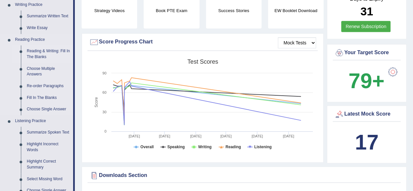  I want to click on b: 31, so click(366, 11).